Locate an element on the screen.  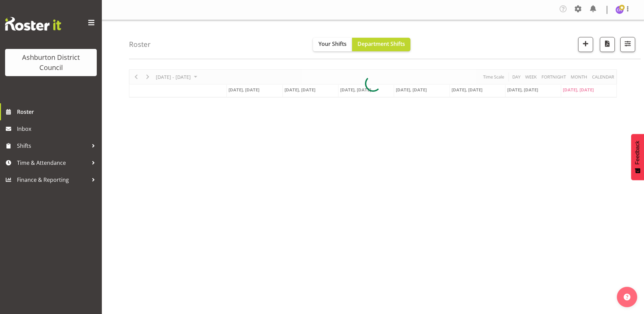
span: Inbox is located at coordinates (58, 129).